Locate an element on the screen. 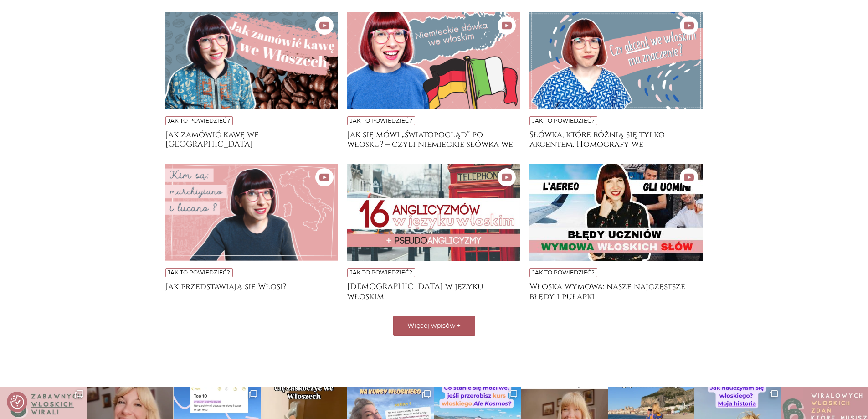 The width and height of the screenshot is (868, 419). h4: Włoska wymowa: nasze najczęstsze błędy i pułapki is located at coordinates (616, 291).